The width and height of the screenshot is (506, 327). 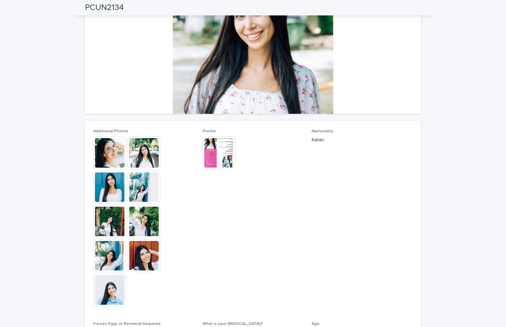 I want to click on span: Additional Photos, so click(x=111, y=131).